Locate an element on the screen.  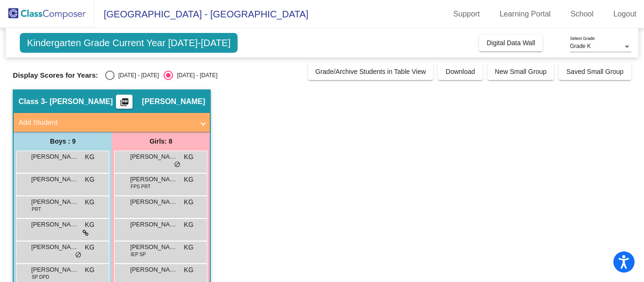
mat-panel-title: Add Student is located at coordinates (106, 122).